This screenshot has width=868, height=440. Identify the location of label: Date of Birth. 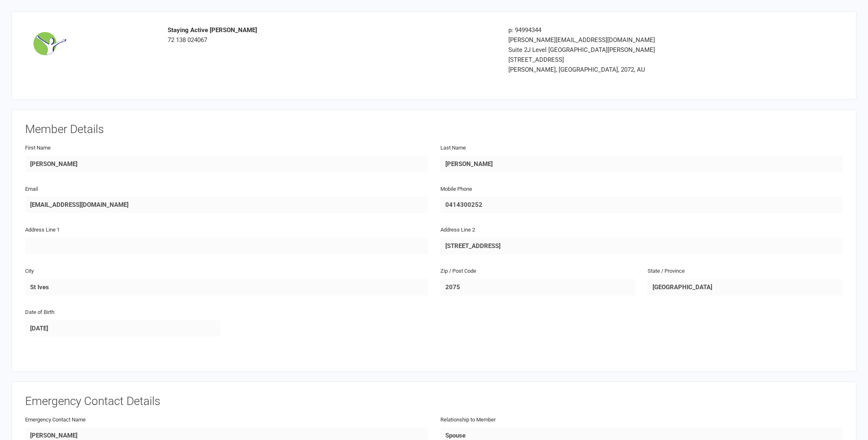
(39, 312).